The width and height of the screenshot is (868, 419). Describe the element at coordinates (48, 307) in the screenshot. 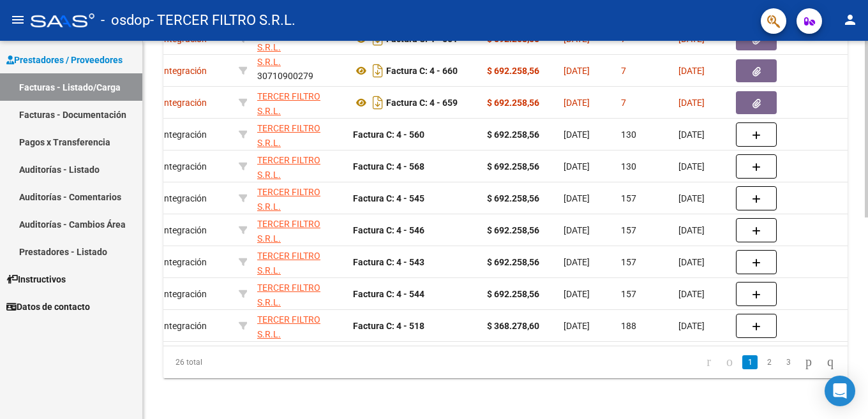

I see `span: Datos de contacto` at that location.